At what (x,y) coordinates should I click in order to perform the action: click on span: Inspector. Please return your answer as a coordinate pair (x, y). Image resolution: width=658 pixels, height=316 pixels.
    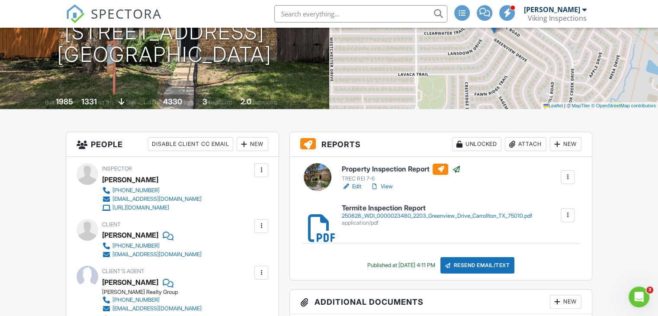
    Looking at the image, I should click on (117, 168).